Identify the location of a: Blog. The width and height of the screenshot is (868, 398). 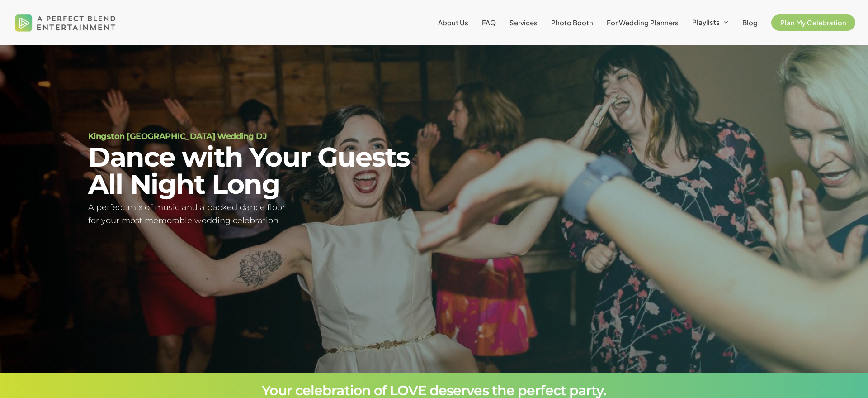
(750, 22).